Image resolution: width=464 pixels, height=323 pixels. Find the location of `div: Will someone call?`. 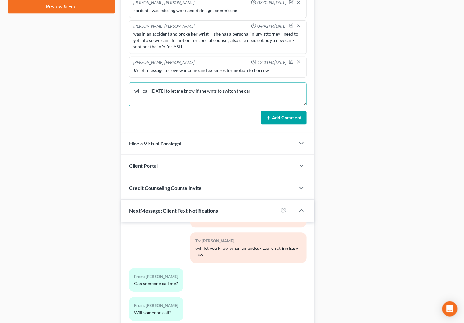

div: Will someone call? is located at coordinates (156, 314).